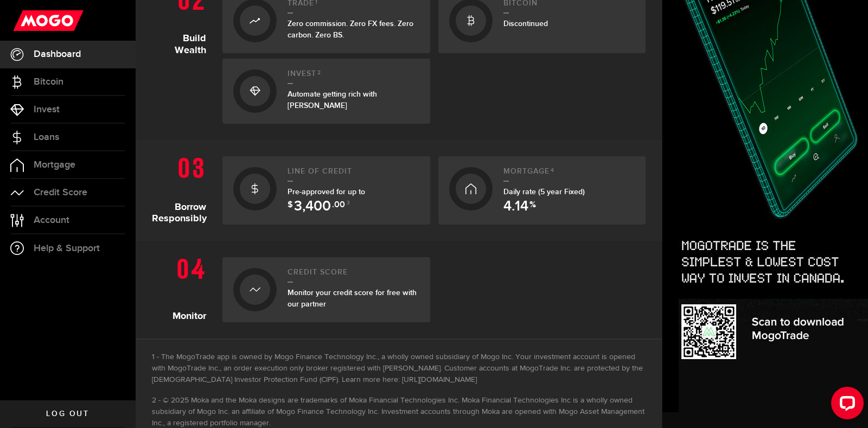 The image size is (868, 428). What do you see at coordinates (517, 207) in the screenshot?
I see `span: 4.14` at bounding box center [517, 207].